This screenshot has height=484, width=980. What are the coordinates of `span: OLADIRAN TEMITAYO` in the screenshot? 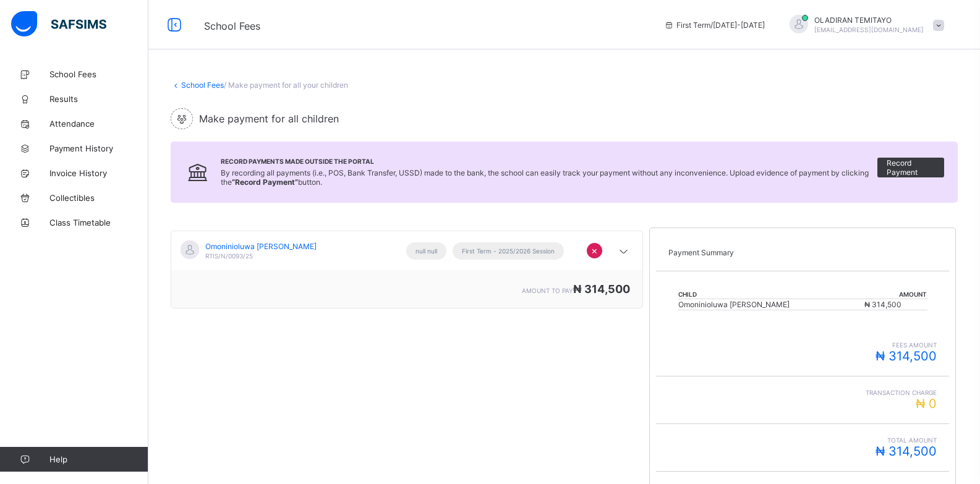 It's located at (869, 20).